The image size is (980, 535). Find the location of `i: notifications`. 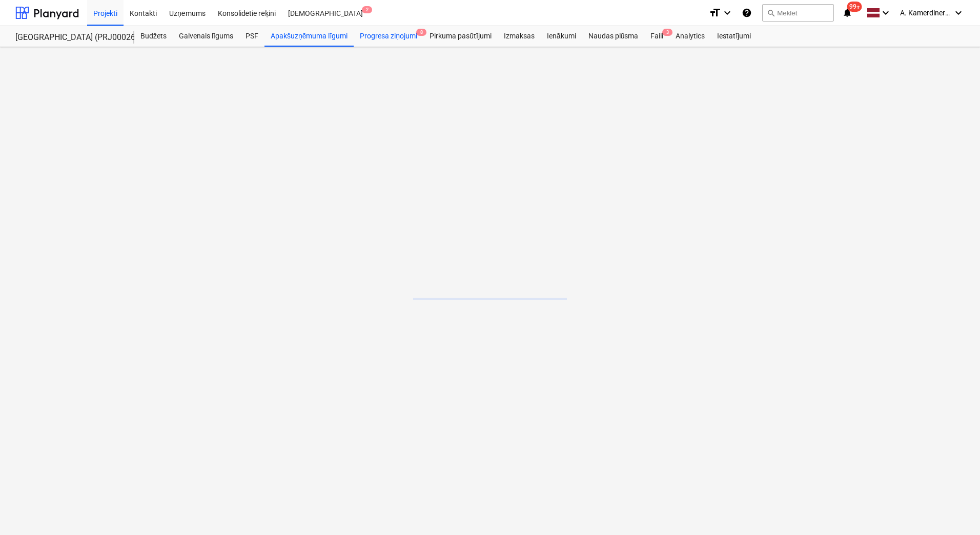

i: notifications is located at coordinates (847, 13).